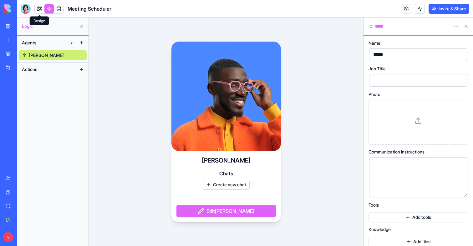 This screenshot has height=246, width=473. I want to click on button: Add tools, so click(418, 217).